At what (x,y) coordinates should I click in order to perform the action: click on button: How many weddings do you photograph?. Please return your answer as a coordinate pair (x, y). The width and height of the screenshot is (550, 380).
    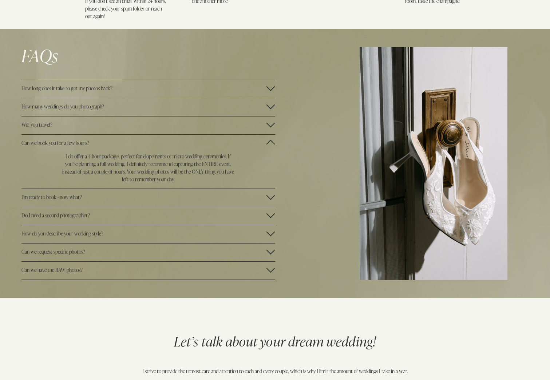
    Looking at the image, I should click on (148, 107).